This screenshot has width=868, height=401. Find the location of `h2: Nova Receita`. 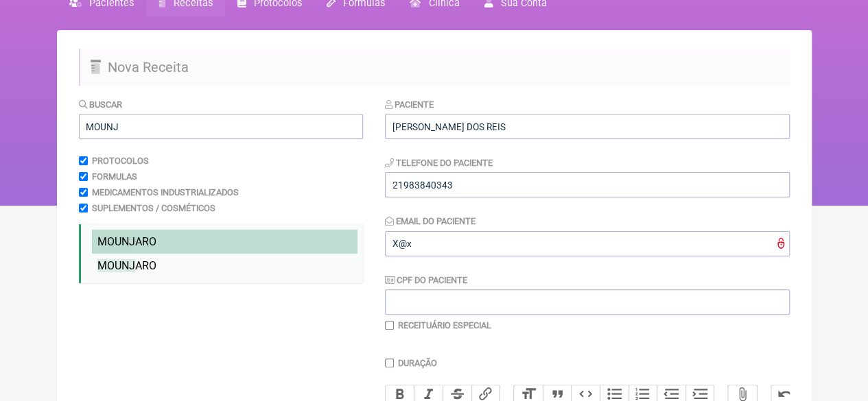

h2: Nova Receita is located at coordinates (435, 67).